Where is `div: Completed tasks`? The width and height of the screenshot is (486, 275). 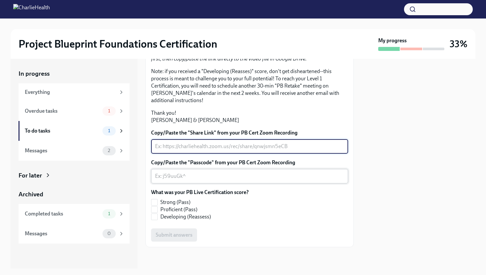 div: Completed tasks is located at coordinates (62, 214).